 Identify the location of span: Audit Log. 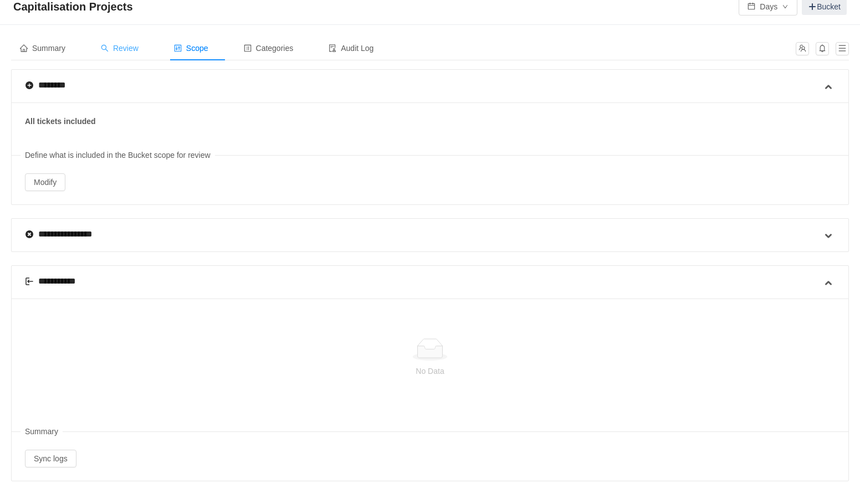
(350, 48).